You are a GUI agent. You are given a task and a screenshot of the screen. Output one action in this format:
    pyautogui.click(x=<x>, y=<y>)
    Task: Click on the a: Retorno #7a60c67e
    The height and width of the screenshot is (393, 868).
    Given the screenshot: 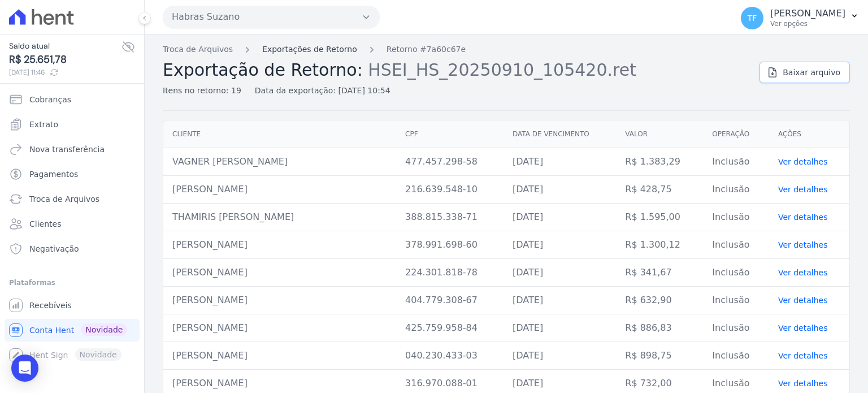 What is the action you would take?
    pyautogui.click(x=426, y=49)
    